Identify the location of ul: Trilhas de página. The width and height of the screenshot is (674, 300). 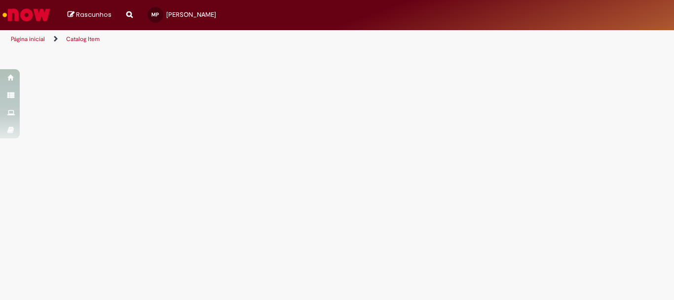
(225, 39).